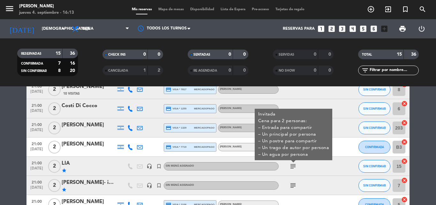 Image resolution: width=436 pixels, height=205 pixels. I want to click on i: search, so click(423, 9).